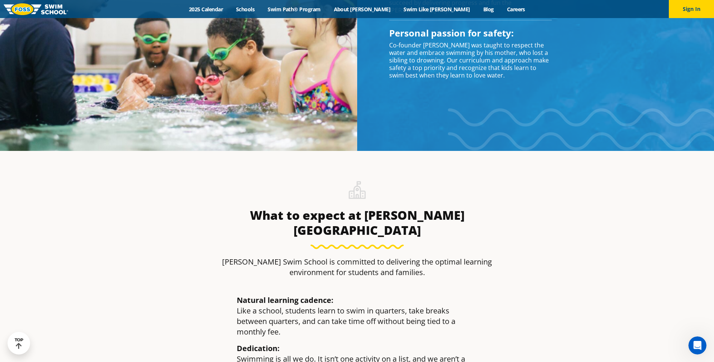 The width and height of the screenshot is (714, 362). I want to click on a: Schools, so click(245, 9).